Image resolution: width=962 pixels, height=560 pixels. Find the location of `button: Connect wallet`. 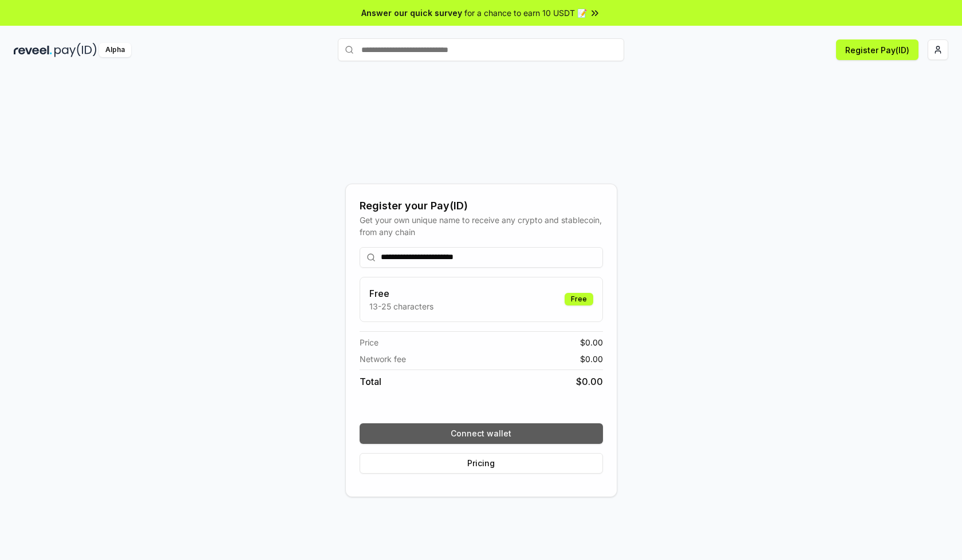

button: Connect wallet is located at coordinates (481, 433).